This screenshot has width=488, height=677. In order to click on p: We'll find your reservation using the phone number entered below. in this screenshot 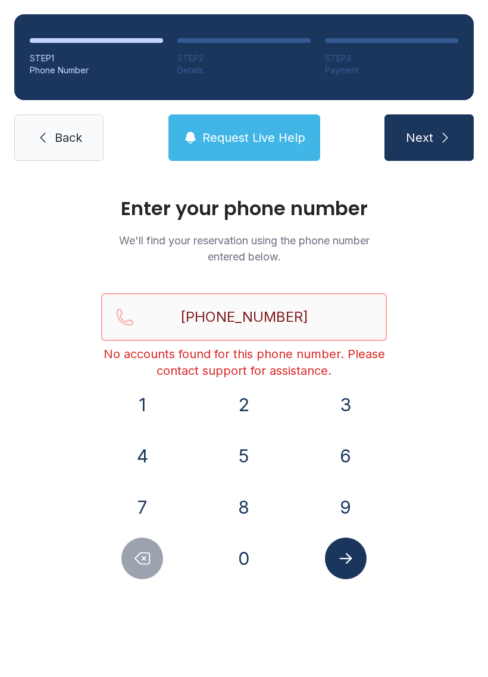, I will do `click(244, 248)`.